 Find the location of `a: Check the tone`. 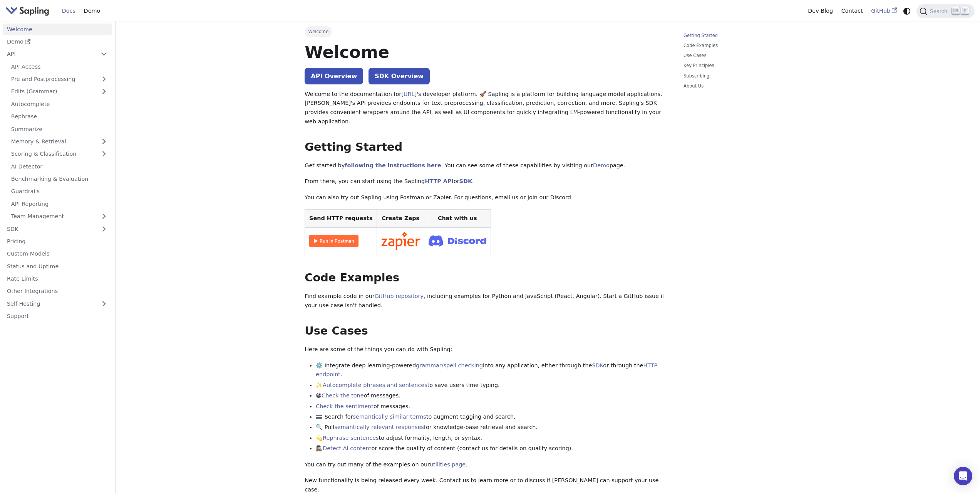

a: Check the tone is located at coordinates (342, 395).